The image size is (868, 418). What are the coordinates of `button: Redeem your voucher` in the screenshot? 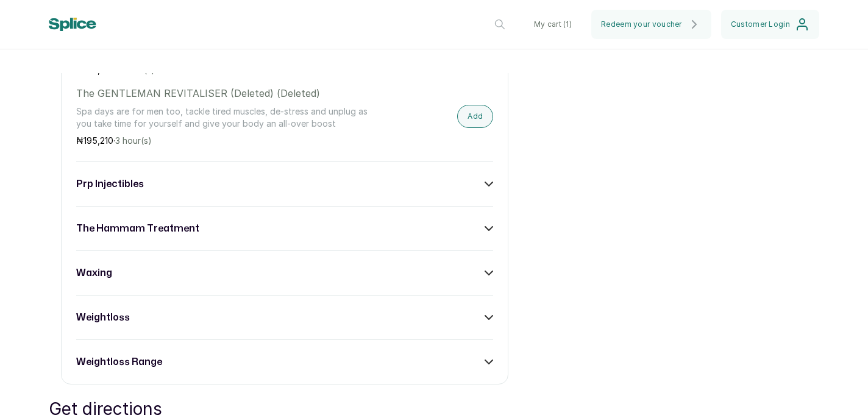 It's located at (651, 24).